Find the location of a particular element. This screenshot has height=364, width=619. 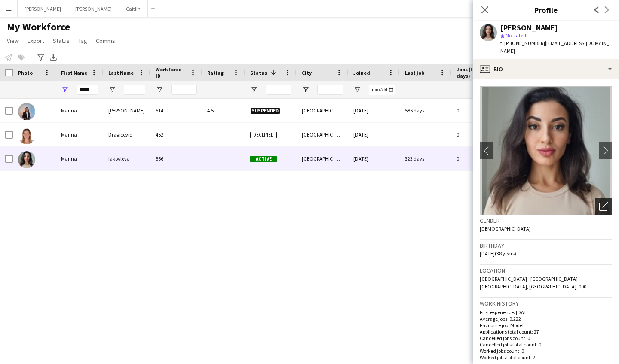

input: Last Name Filter Input is located at coordinates (134, 90).